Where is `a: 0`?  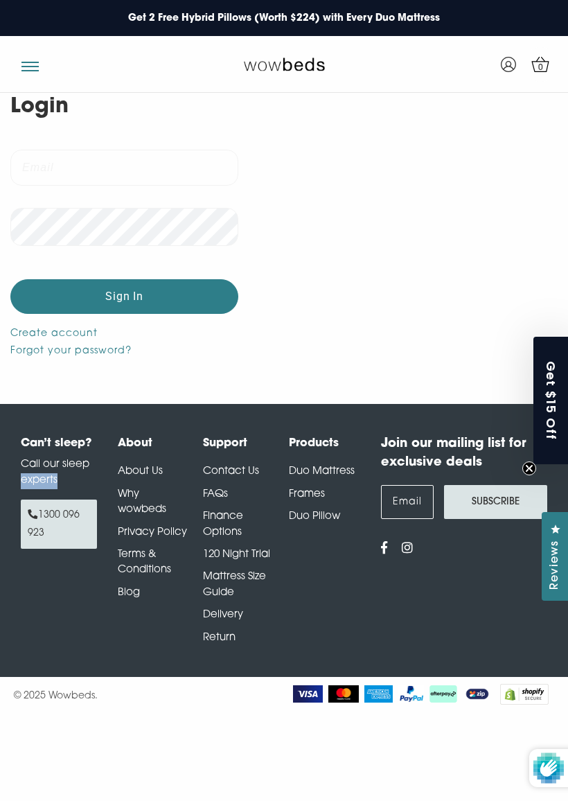 a: 0 is located at coordinates (540, 64).